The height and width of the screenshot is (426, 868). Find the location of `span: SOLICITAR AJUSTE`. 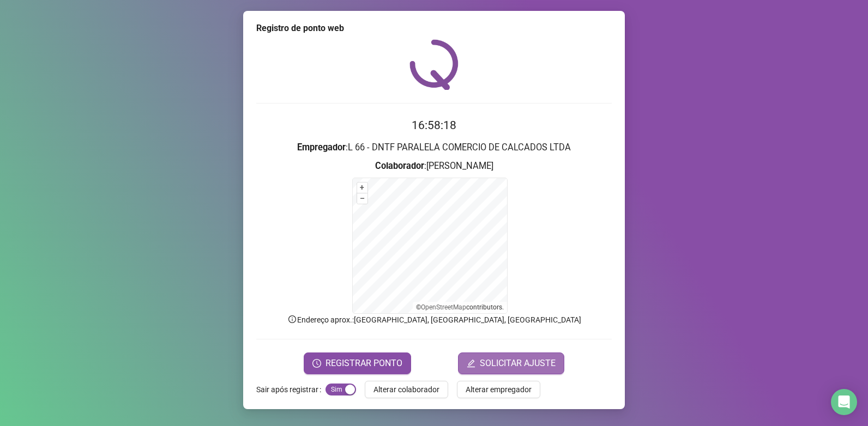

span: SOLICITAR AJUSTE is located at coordinates (518, 363).